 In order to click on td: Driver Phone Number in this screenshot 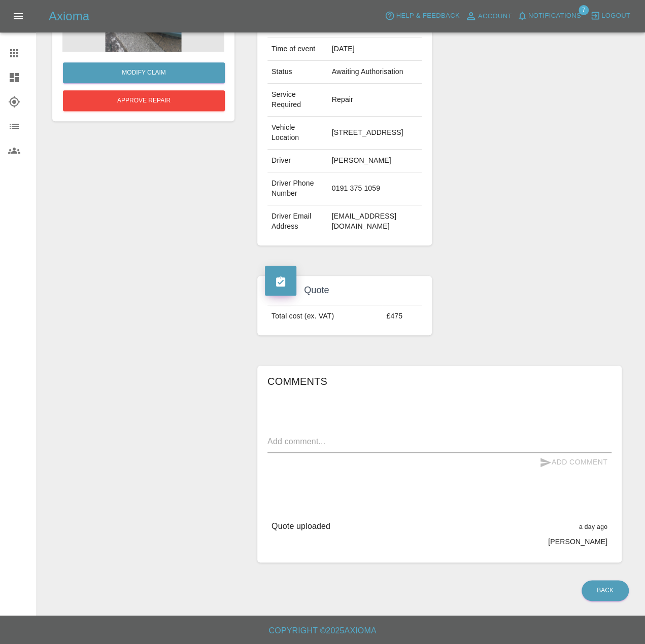, I will do `click(298, 189)`.